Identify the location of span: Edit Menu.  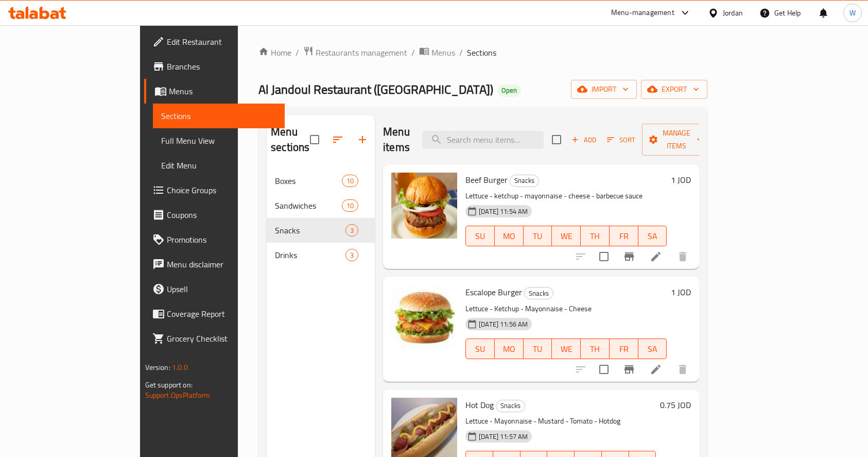
(219, 165).